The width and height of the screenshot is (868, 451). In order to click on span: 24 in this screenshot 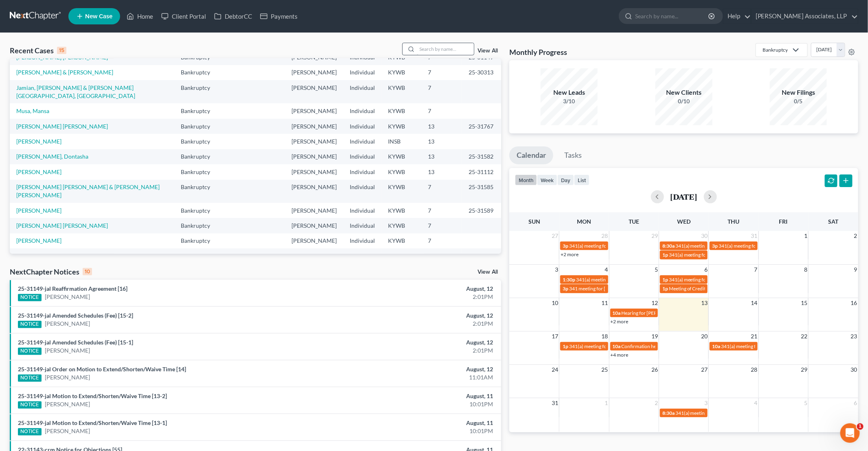, I will do `click(555, 370)`.